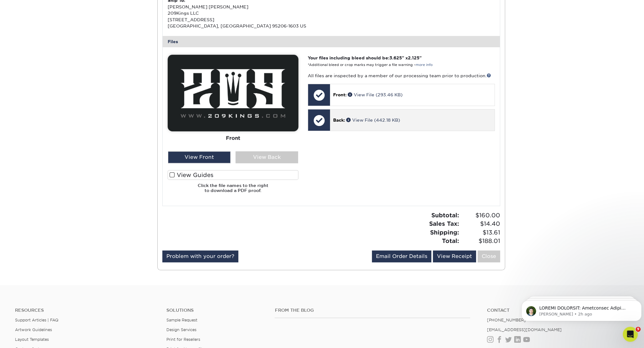  What do you see at coordinates (413, 58) in the screenshot?
I see `span: 2.125` at bounding box center [413, 58].